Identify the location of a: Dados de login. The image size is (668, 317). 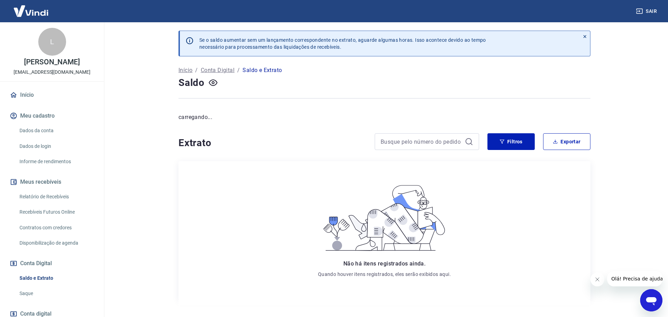
(56, 146).